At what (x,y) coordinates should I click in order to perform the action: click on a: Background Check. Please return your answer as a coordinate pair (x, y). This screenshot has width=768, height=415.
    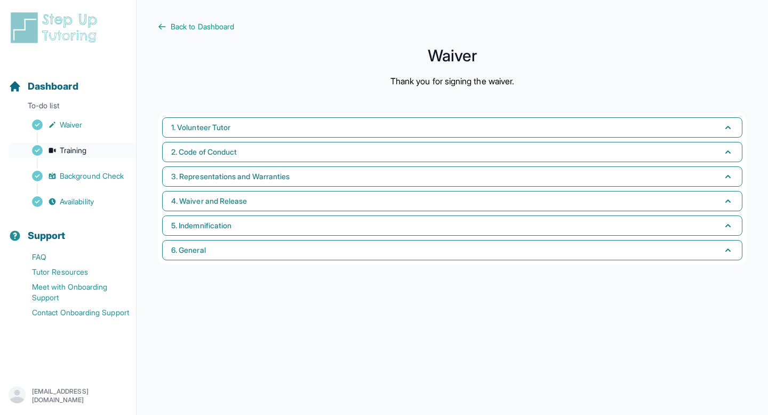
    Looking at the image, I should click on (72, 176).